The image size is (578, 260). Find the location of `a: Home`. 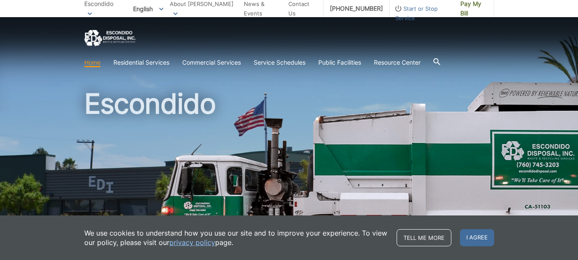

a: Home is located at coordinates (92, 62).